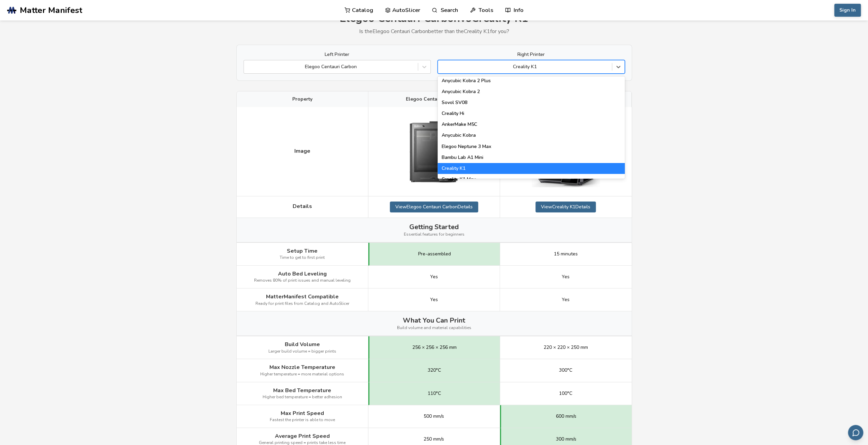 The height and width of the screenshot is (445, 868). What do you see at coordinates (434, 254) in the screenshot?
I see `span: Pre-assembled` at bounding box center [434, 254].